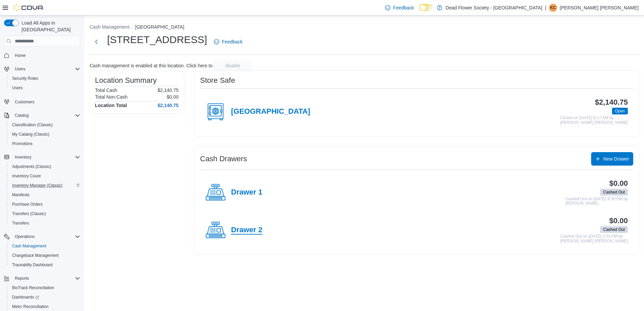 The height and width of the screenshot is (311, 644). What do you see at coordinates (620, 111) in the screenshot?
I see `span: Open` at bounding box center [620, 111].